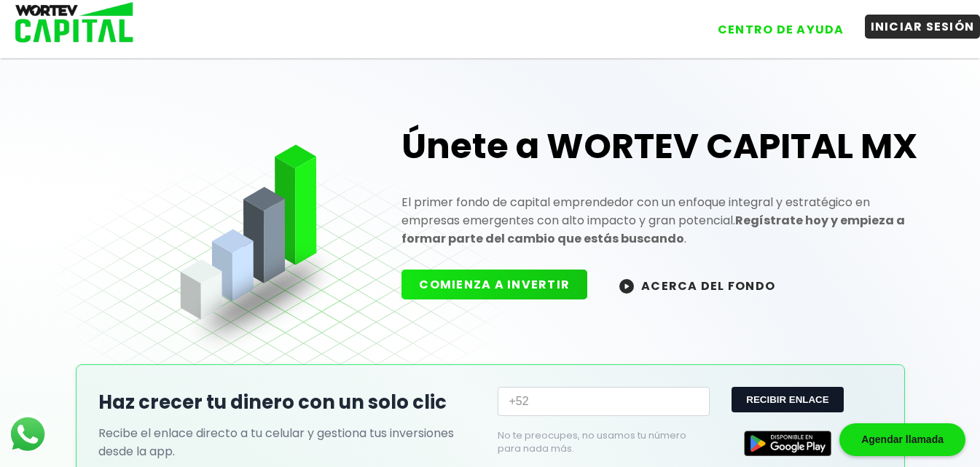 Image resolution: width=980 pixels, height=467 pixels. I want to click on button: ACERCA DEL FONDO, so click(697, 285).